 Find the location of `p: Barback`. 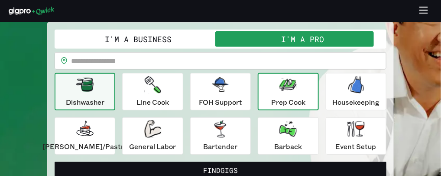

p: Barback is located at coordinates (288, 146).